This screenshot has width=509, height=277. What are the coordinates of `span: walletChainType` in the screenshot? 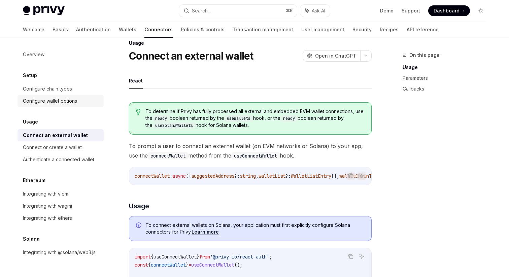 It's located at (359, 176).